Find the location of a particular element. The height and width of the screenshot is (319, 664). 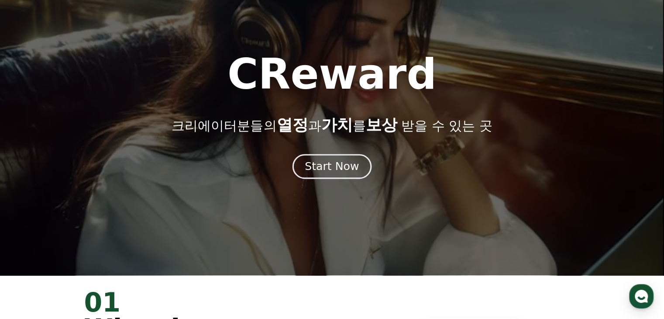

a: 대화 is located at coordinates (85, 257).